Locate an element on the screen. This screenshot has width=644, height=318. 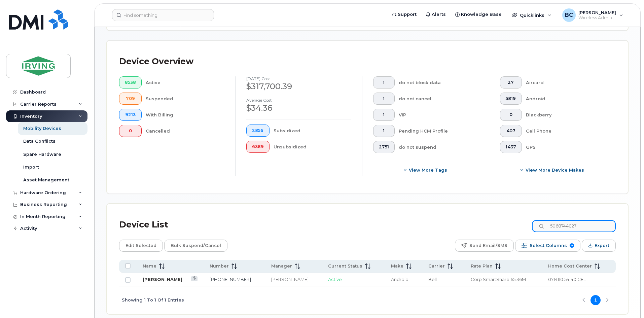
span: Rate Plan is located at coordinates (481, 266).